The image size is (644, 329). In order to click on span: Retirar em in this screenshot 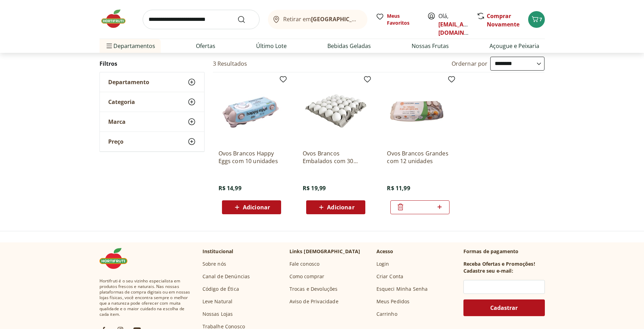, I will do `click(321, 19)`.